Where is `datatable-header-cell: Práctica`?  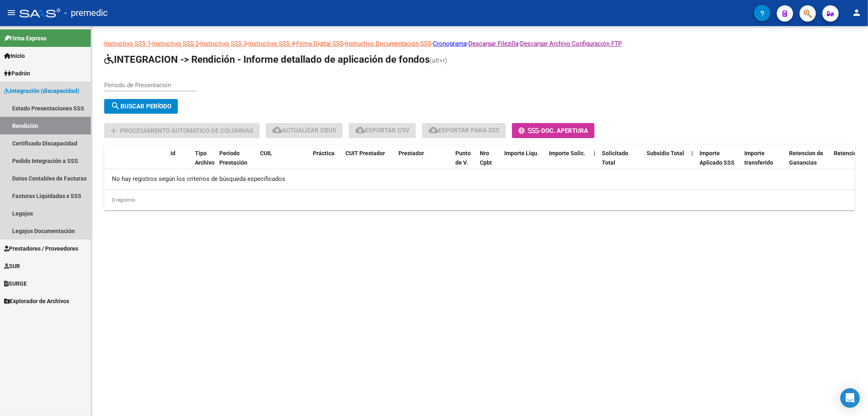
datatable-header-cell: Práctica is located at coordinates (326, 162).